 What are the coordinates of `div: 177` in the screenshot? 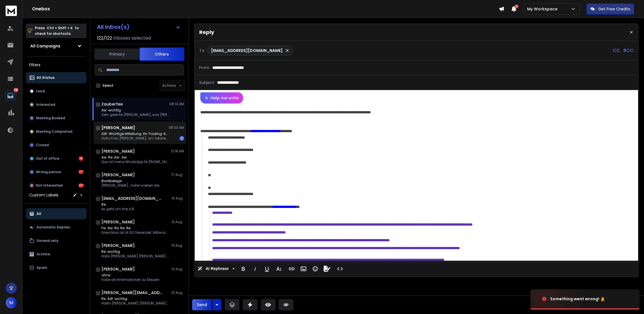 It's located at (81, 173).